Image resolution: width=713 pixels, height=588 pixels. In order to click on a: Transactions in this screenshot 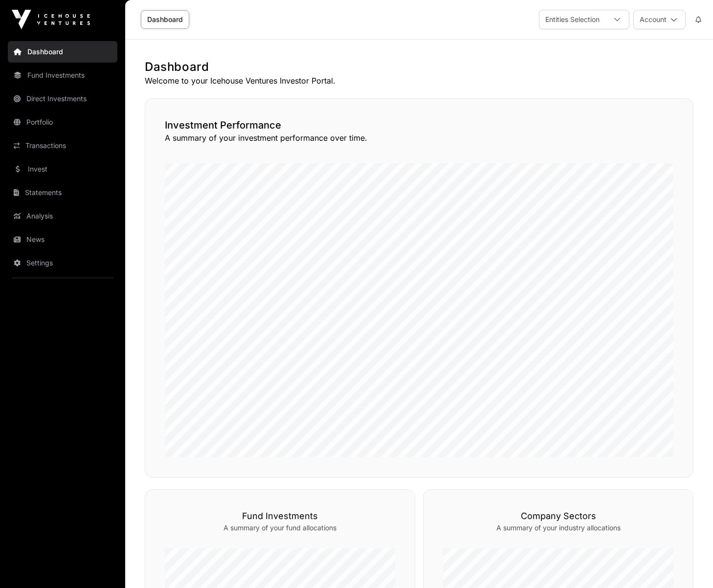, I will do `click(63, 146)`.